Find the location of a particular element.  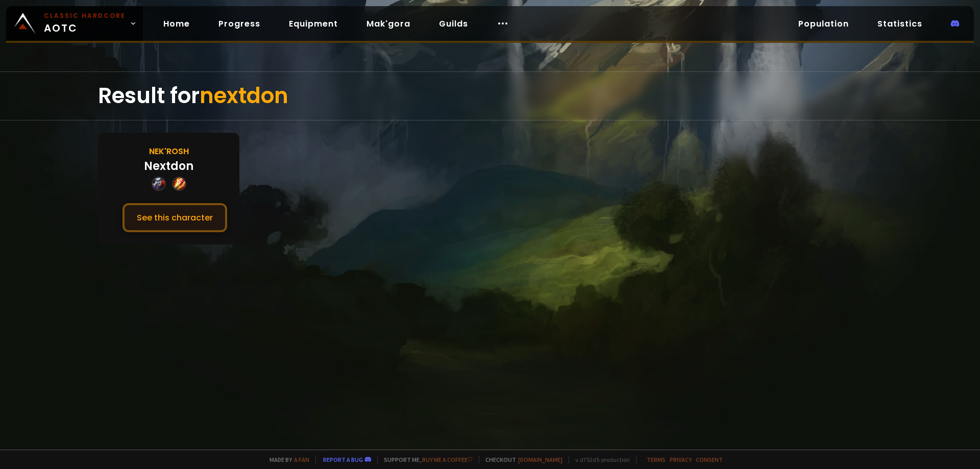

span: Checkout is located at coordinates (520, 459).